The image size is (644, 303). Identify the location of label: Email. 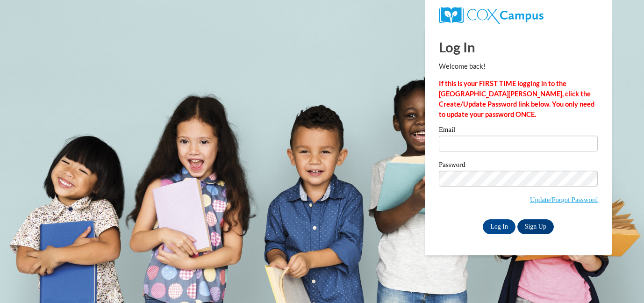
(518, 131).